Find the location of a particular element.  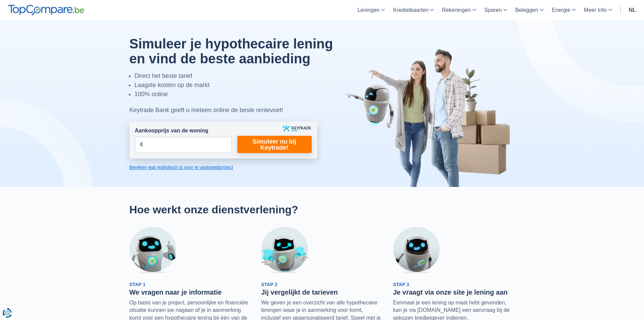

img: Stap 1 is located at coordinates (153, 250).